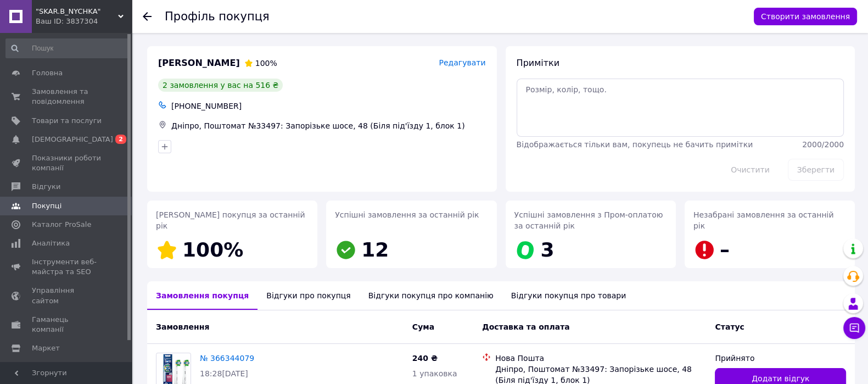  What do you see at coordinates (120, 139) in the screenshot?
I see `span: 2` at bounding box center [120, 139].